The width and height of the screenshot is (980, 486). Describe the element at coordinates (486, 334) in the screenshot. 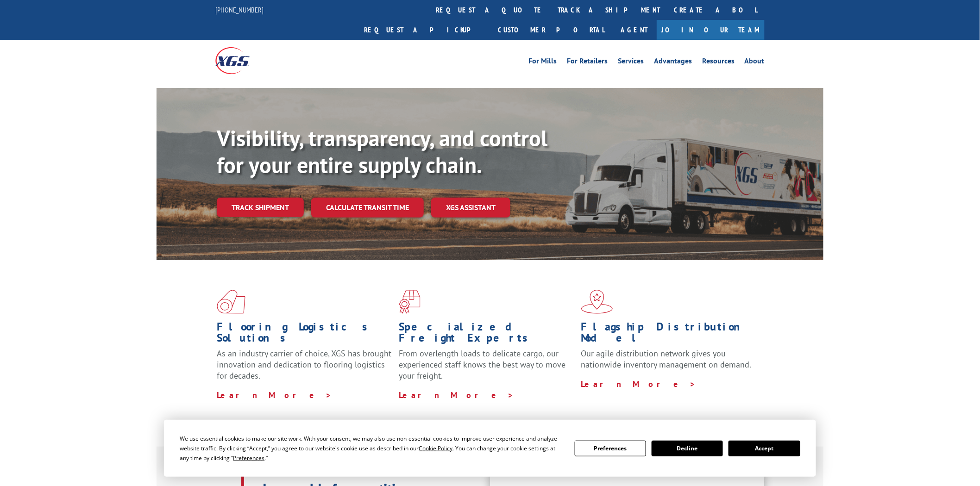

I see `h1: Specialized Freight Experts` at that location.